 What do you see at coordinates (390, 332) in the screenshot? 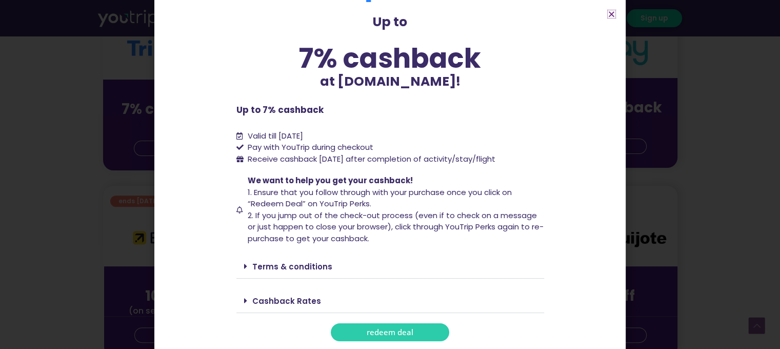
I see `span: redeem deal` at bounding box center [390, 332].